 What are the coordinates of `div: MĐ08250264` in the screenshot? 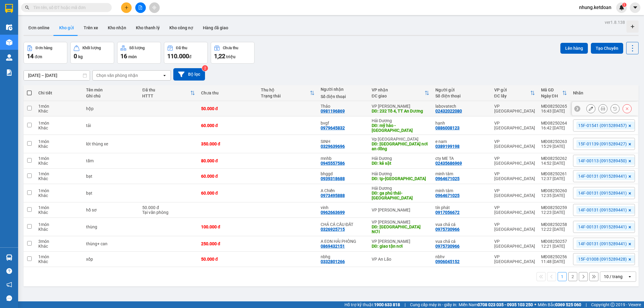 It's located at (554, 123).